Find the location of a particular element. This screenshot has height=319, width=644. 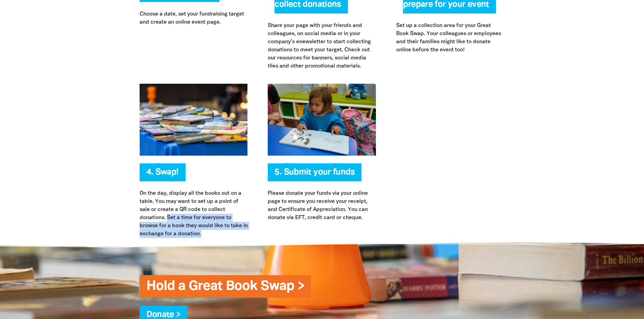

p: Set up a collection area for your Great Book Swap. Your colleagues or employees and their familie... is located at coordinates (450, 38).